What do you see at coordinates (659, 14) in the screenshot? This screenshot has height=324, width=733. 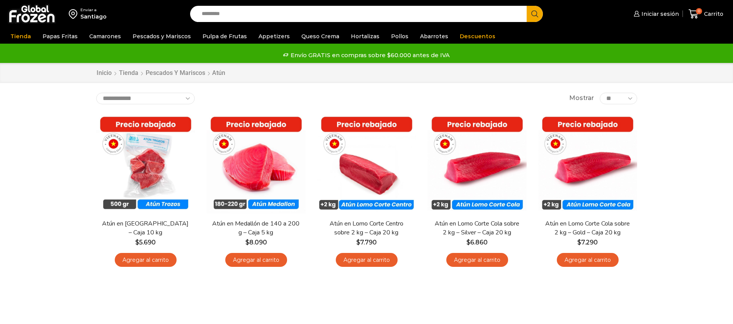 I see `span: Iniciar sesión` at bounding box center [659, 14].